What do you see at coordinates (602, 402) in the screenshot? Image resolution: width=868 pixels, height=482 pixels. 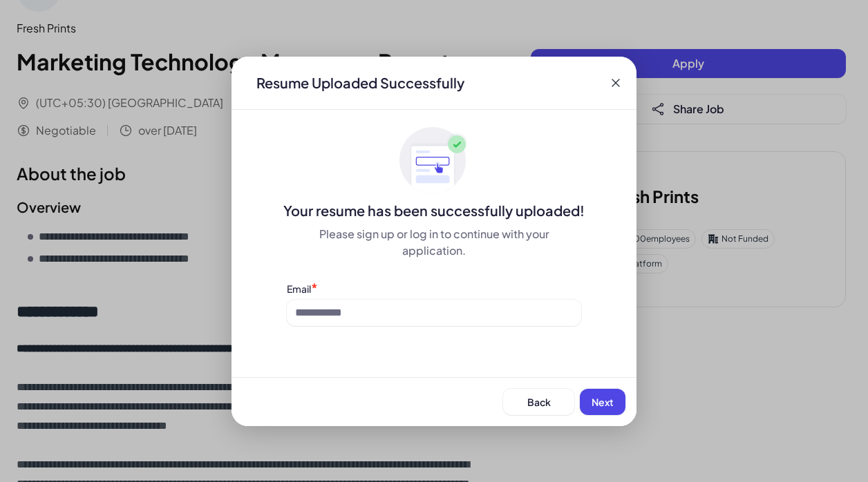 I see `button: Next` at bounding box center [602, 402].